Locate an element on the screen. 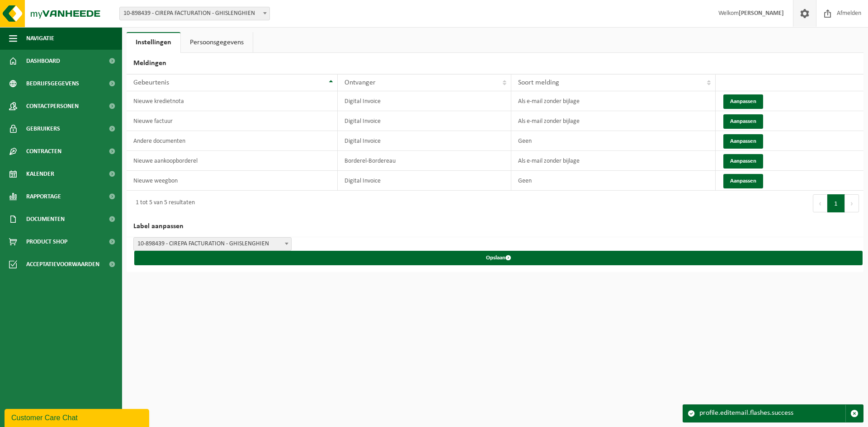 The height and width of the screenshot is (427, 868). span: Kalender is located at coordinates (40, 174).